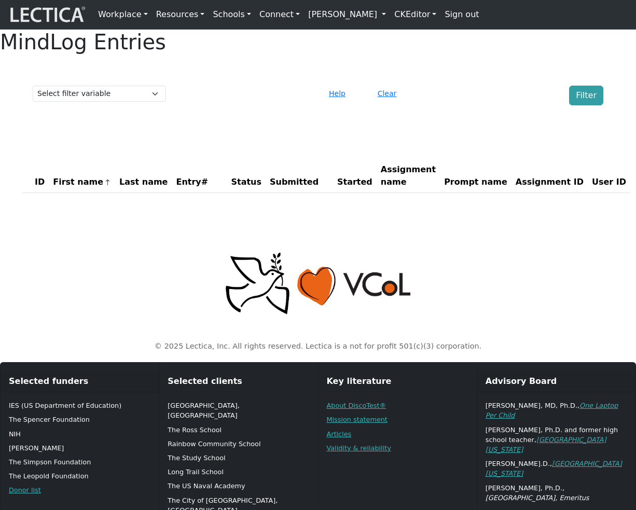 This screenshot has width=636, height=510. Describe the element at coordinates (279, 15) in the screenshot. I see `a: Connect` at that location.